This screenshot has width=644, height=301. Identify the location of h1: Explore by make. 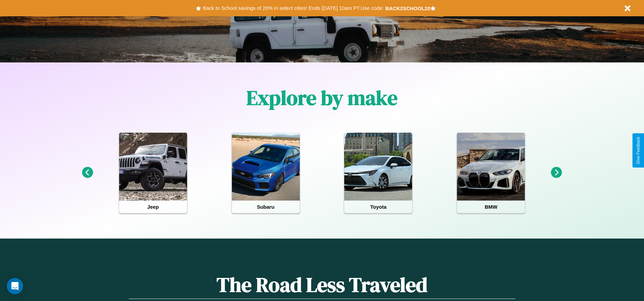
(322, 98).